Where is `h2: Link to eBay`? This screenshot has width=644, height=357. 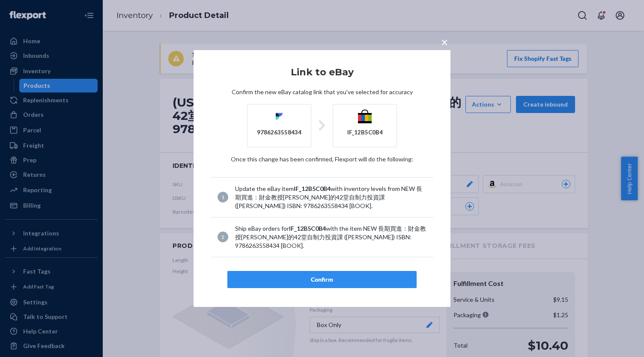 h2: Link to eBay is located at coordinates (322, 72).